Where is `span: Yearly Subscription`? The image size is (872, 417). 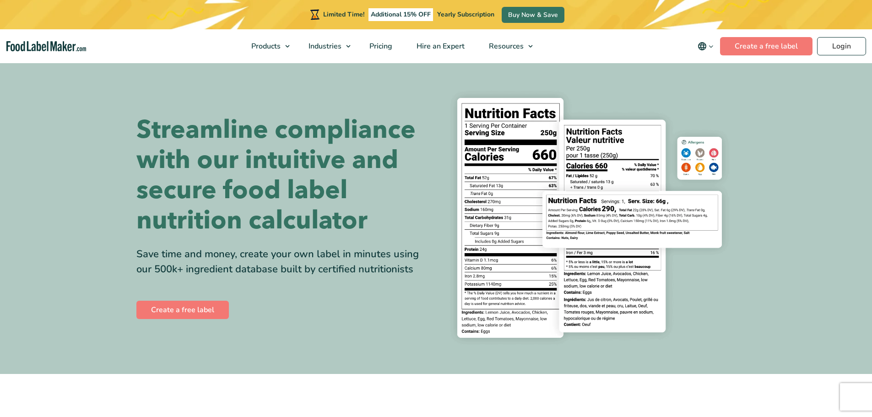
span: Yearly Subscription is located at coordinates (466, 14).